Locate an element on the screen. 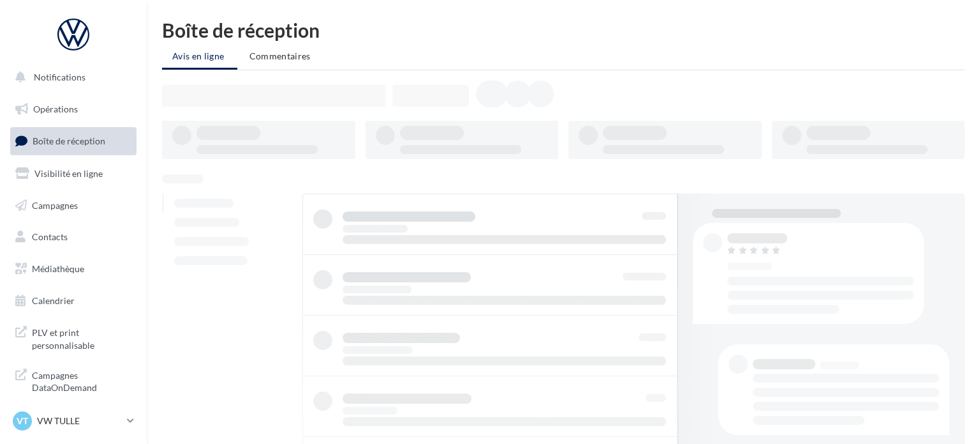  a: Campagnes is located at coordinates (73, 205).